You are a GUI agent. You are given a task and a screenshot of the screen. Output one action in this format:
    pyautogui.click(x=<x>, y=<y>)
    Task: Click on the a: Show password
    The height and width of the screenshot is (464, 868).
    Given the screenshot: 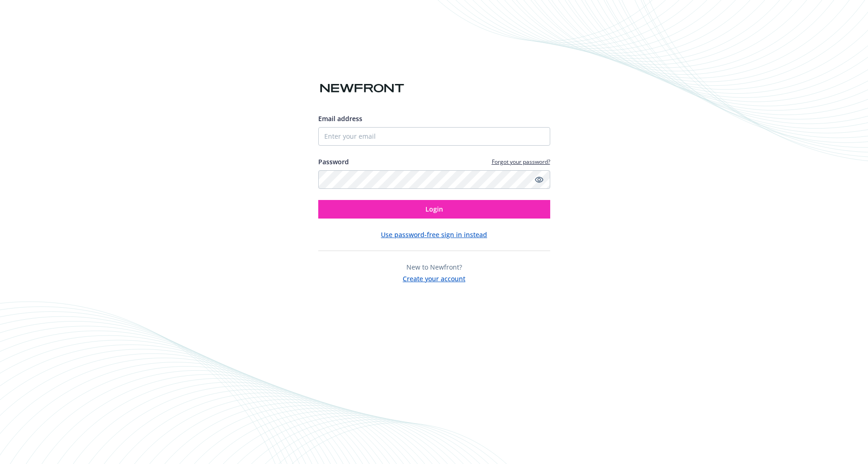 What is the action you would take?
    pyautogui.click(x=539, y=179)
    